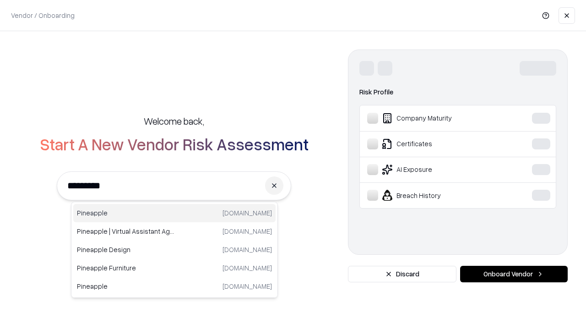  I want to click on button: Discard, so click(402, 274).